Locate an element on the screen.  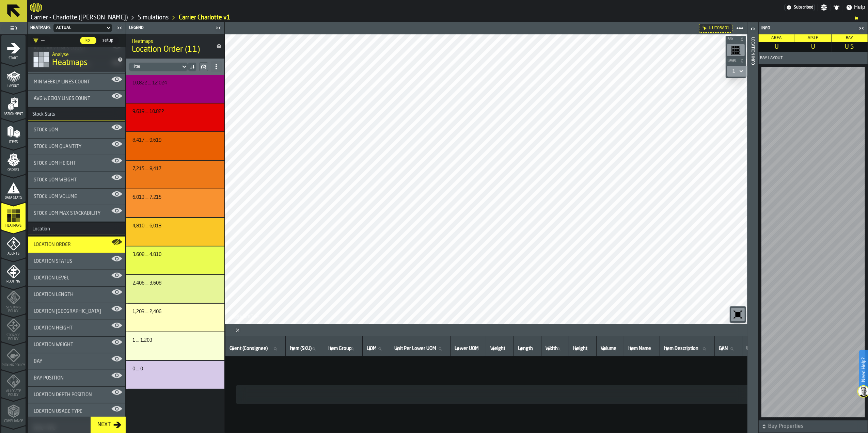
li: menu Layout is located at coordinates (13, 76).